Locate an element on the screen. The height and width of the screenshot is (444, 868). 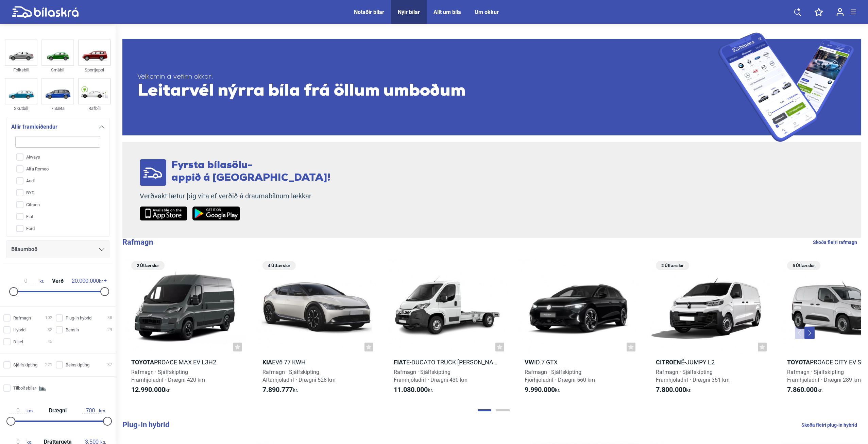
div: Smábíl is located at coordinates (58, 70).